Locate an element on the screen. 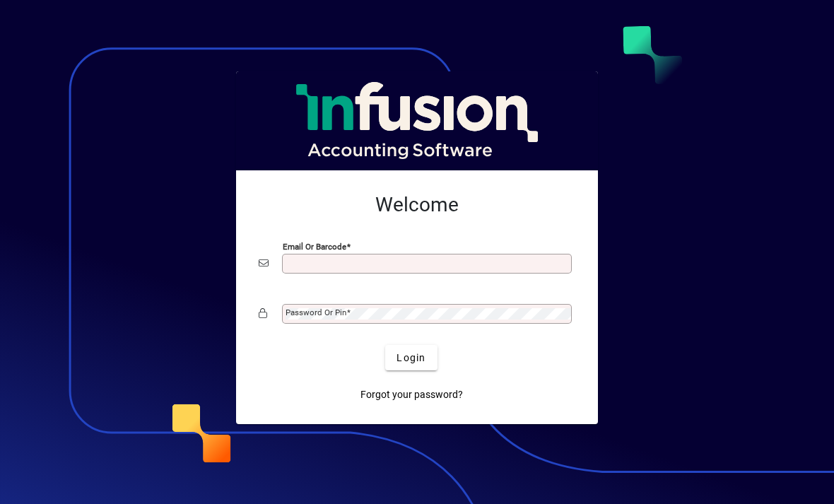 The width and height of the screenshot is (834, 504). mat-label: Password or Pin is located at coordinates (316, 312).